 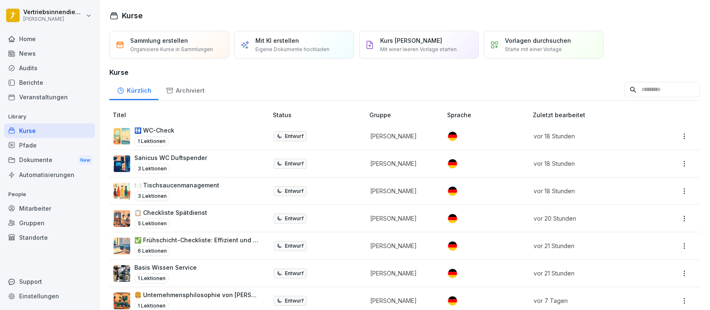 What do you see at coordinates (50, 145) in the screenshot?
I see `a: Pfade` at bounding box center [50, 145].